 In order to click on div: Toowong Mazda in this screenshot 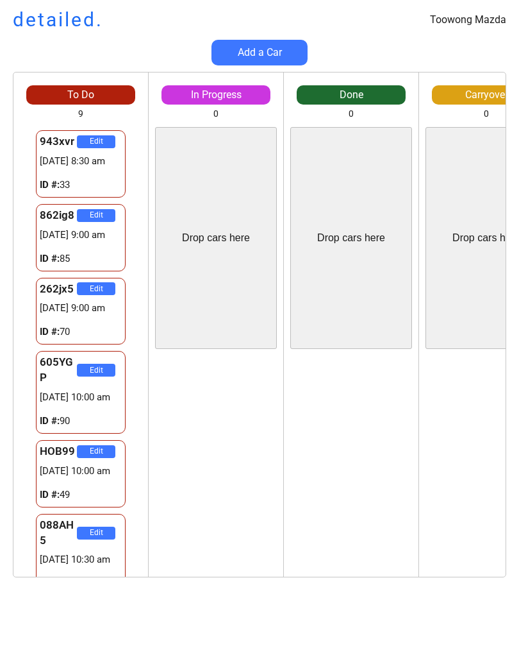, I will do `click(468, 20)`.